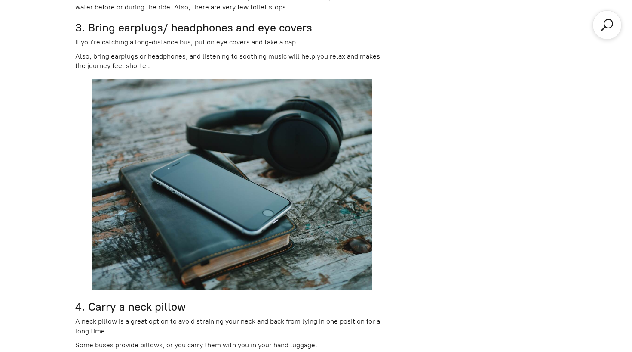 The image size is (632, 352). What do you see at coordinates (232, 345) in the screenshot?
I see `p: Some buses provide pillows, or you carry them with you in your hand luggage.` at bounding box center [232, 345].